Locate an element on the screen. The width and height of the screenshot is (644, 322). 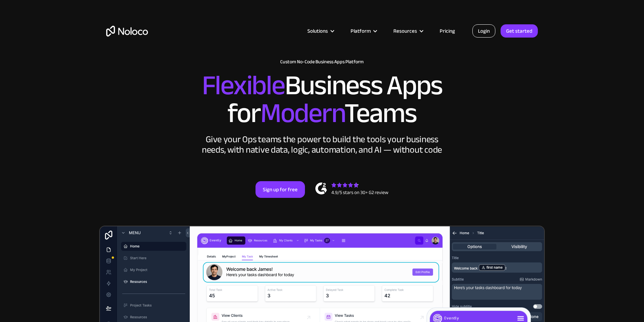
a: home is located at coordinates (127, 31).